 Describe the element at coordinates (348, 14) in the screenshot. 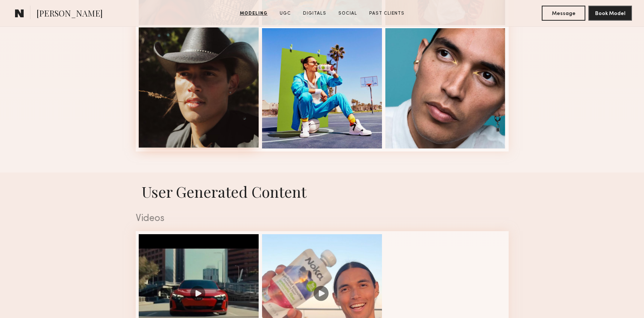

I see `a: Social` at that location.